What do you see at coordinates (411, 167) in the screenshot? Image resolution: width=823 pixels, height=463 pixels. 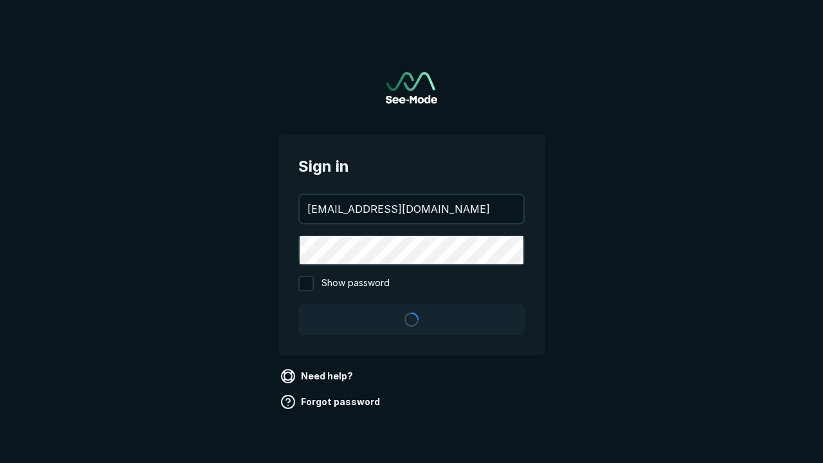 I see `span: Sign in` at bounding box center [411, 167].